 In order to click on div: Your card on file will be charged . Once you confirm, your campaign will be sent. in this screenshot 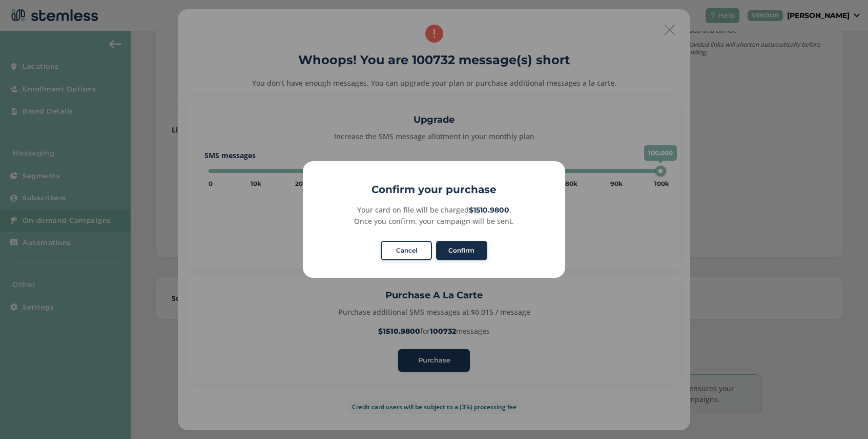, I will do `click(434, 215)`.